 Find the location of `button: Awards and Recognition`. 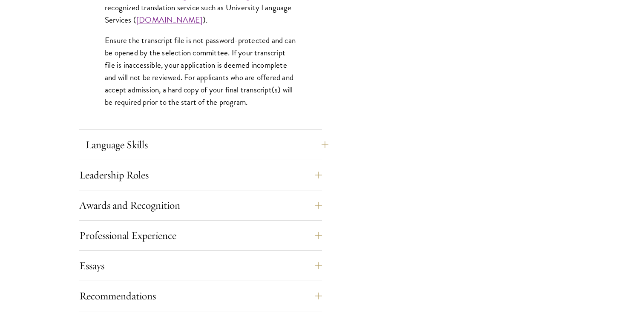

button: Awards and Recognition is located at coordinates (201, 205).